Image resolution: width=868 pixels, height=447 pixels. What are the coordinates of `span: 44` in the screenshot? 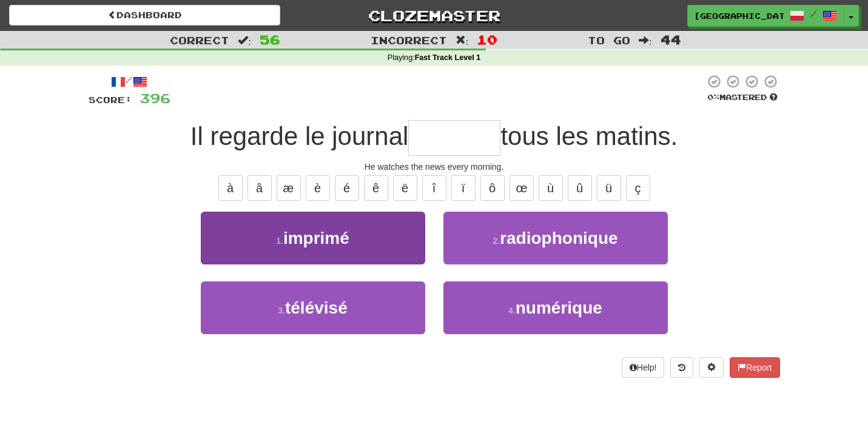 It's located at (671, 40).